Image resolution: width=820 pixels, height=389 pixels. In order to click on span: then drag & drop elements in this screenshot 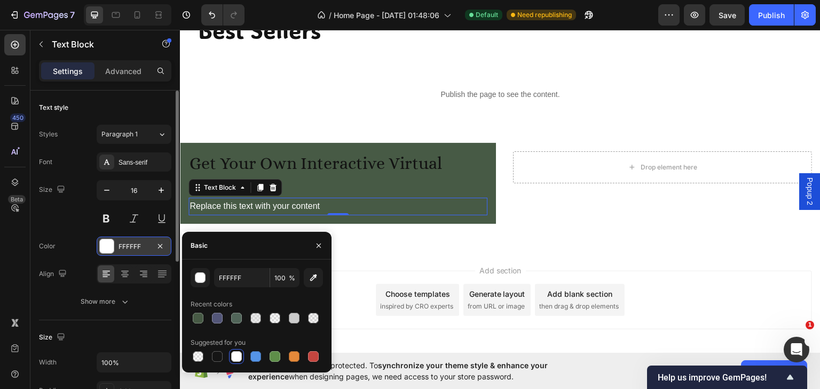, I will do `click(399, 277)`.